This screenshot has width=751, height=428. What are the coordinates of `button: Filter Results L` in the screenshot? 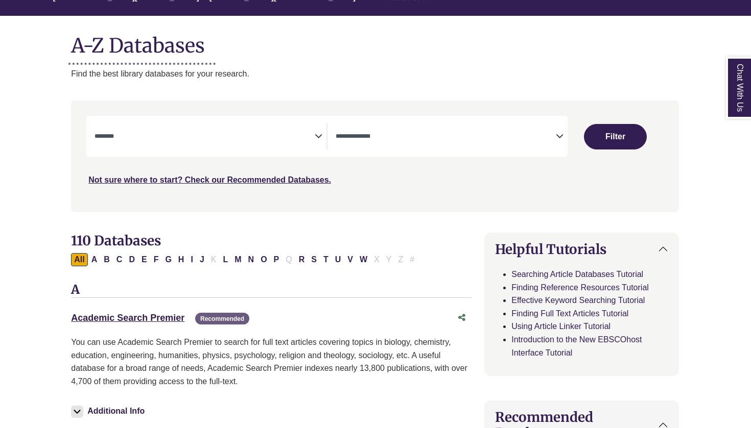 It's located at (225, 260).